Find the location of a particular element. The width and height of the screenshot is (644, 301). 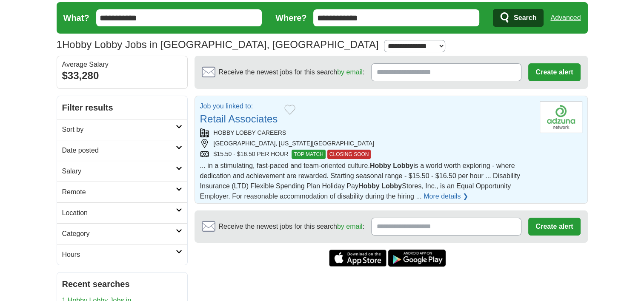

label: Where? is located at coordinates (291, 18).